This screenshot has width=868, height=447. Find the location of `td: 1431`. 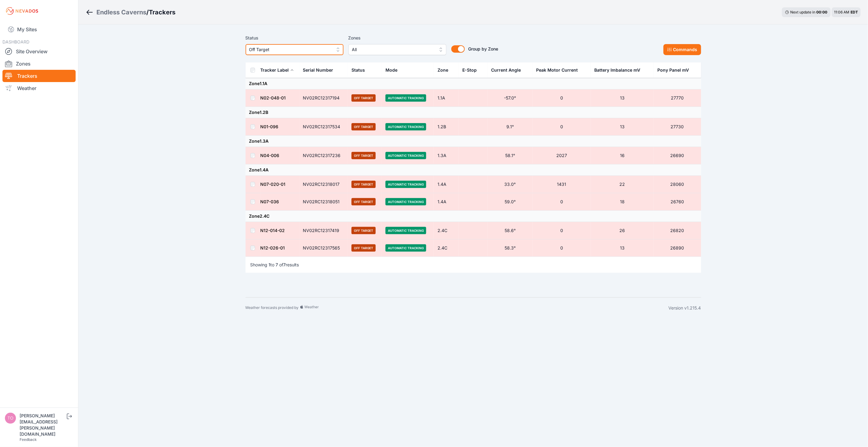

td: 1431 is located at coordinates (562, 184).